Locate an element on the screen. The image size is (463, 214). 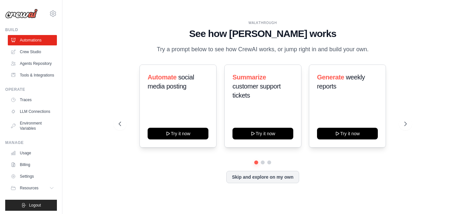
span: social media posting is located at coordinates (171, 82).